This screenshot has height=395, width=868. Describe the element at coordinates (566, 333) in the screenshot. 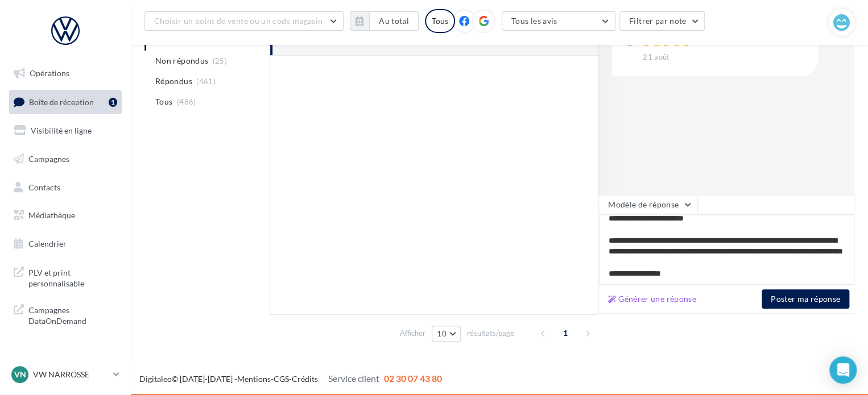

I see `span: 1` at that location.